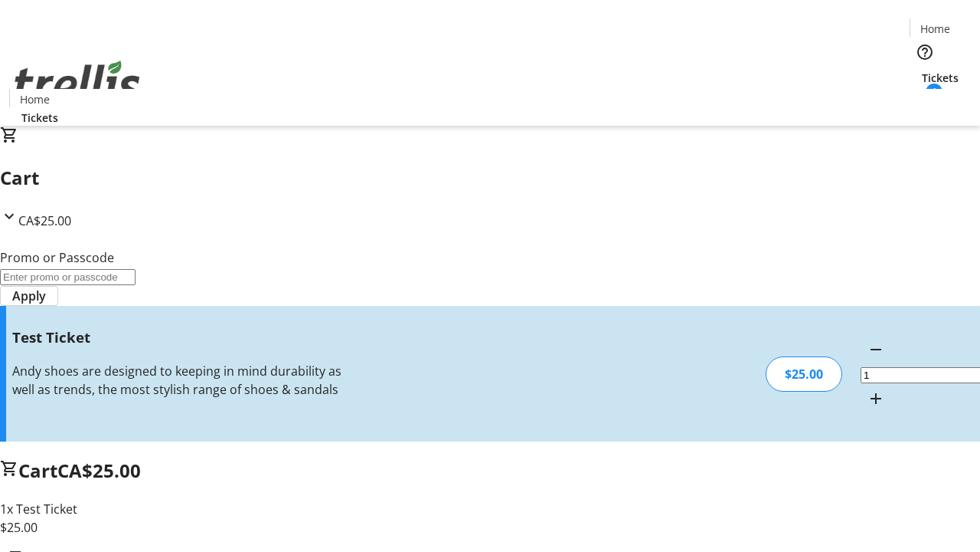  I want to click on span: Apply, so click(29, 296).